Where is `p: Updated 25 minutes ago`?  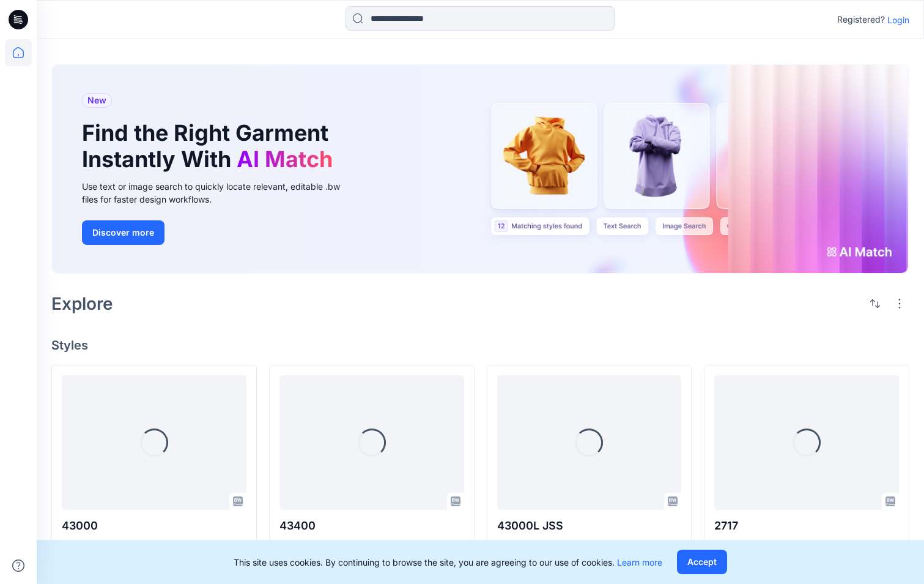 p: Updated 25 minutes ago is located at coordinates (337, 545).